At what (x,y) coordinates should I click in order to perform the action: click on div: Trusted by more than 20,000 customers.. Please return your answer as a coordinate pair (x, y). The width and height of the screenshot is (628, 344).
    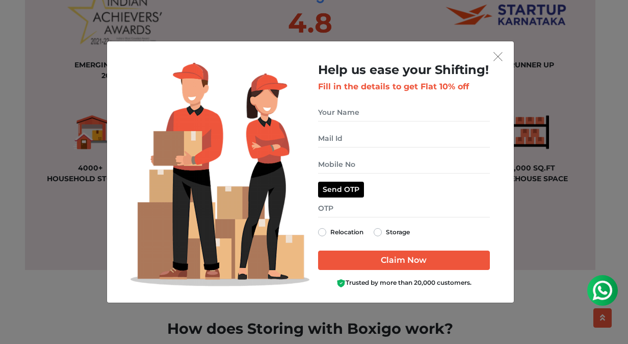
    Looking at the image, I should click on (404, 282).